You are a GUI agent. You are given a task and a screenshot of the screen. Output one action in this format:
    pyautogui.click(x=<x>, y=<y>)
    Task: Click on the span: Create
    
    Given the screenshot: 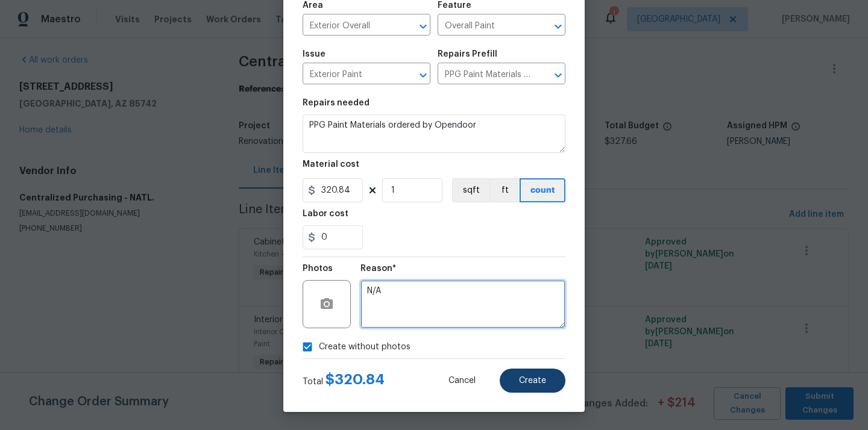 What is the action you would take?
    pyautogui.click(x=533, y=381)
    